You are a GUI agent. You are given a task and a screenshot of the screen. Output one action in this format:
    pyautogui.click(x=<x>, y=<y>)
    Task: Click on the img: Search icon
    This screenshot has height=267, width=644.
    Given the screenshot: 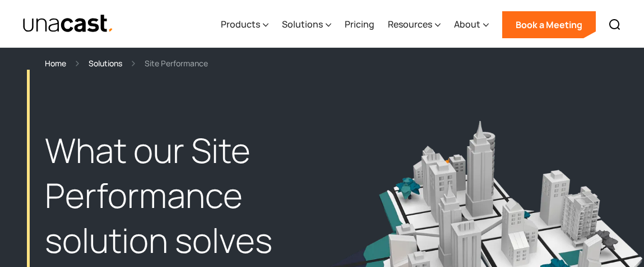 What is the action you would take?
    pyautogui.click(x=615, y=25)
    